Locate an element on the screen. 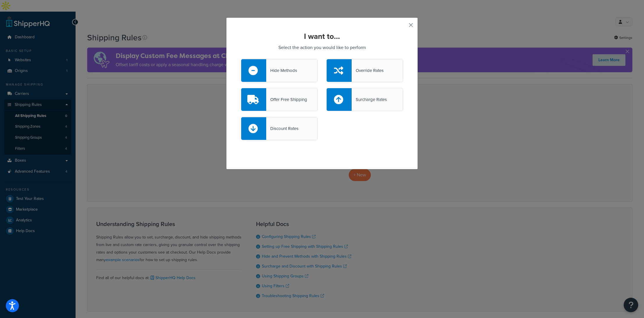 Image resolution: width=644 pixels, height=318 pixels. strong: I want to... is located at coordinates (322, 36).